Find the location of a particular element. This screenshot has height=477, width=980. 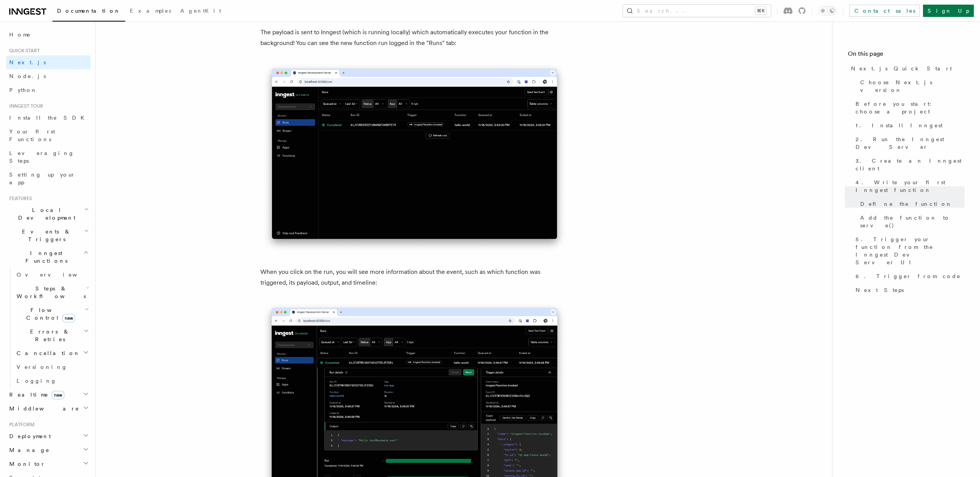

a: 6. Trigger from code is located at coordinates (908, 276).